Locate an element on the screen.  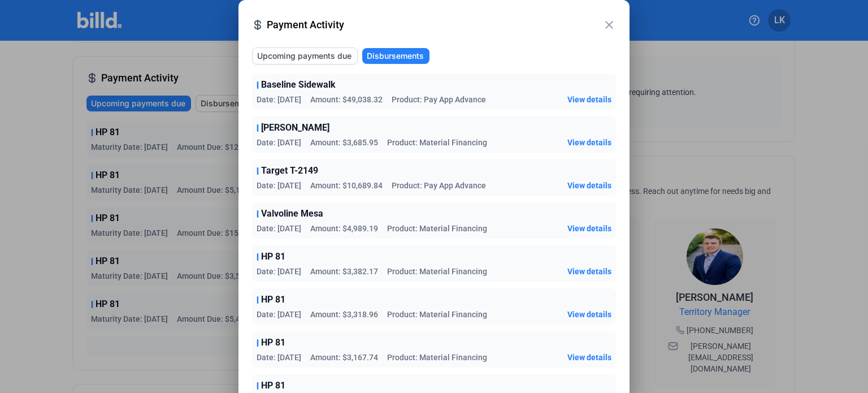
span: Baseline Sidewalk is located at coordinates (298, 85).